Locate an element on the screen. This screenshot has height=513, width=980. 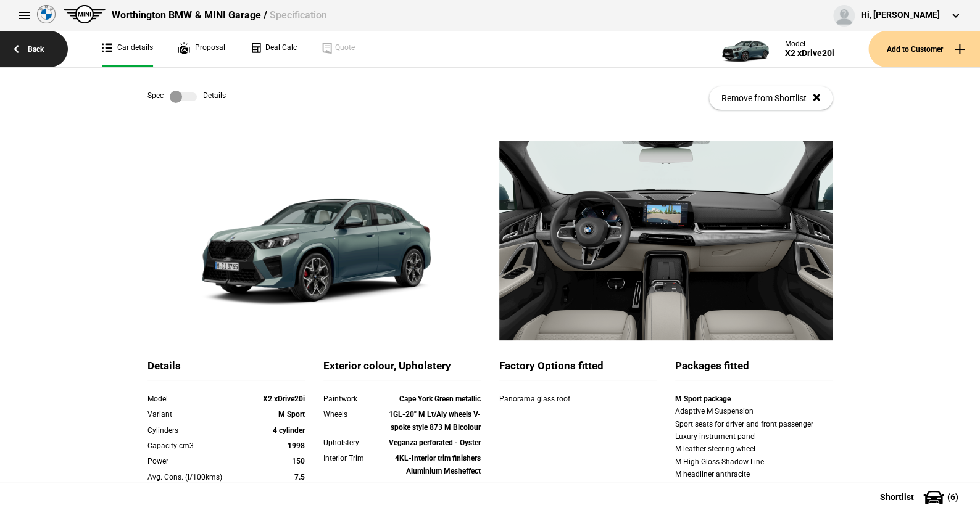
a: Car details is located at coordinates (127, 49).